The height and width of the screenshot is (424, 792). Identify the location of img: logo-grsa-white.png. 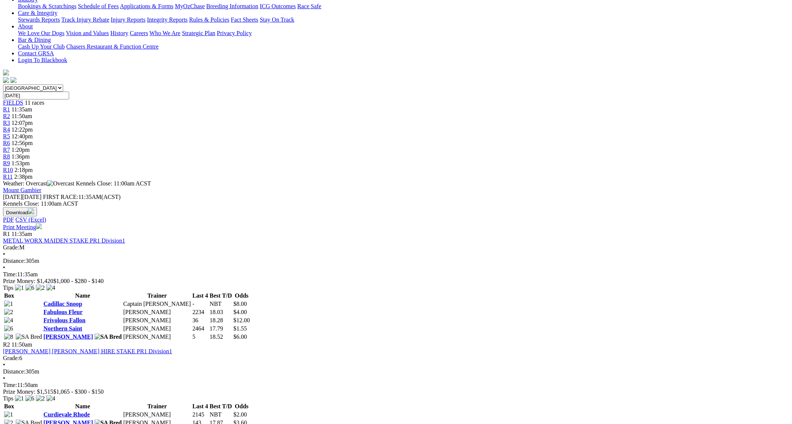
(6, 72).